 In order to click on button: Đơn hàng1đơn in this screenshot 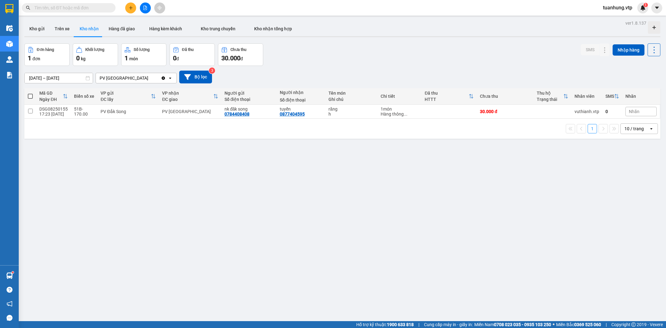, I will do `click(47, 55)`.